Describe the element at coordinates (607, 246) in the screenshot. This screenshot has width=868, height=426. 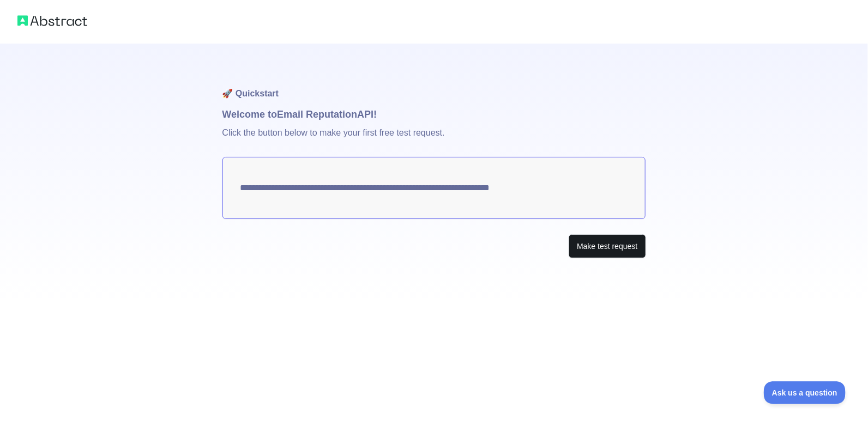
I see `button: Make test request` at that location.